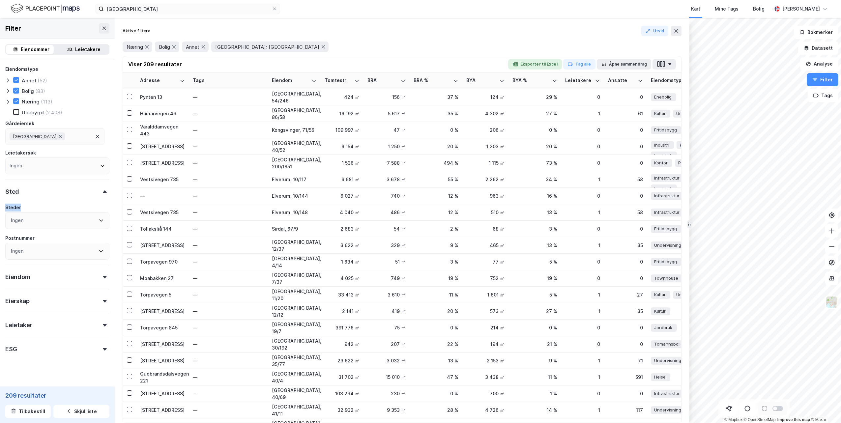 This screenshot has width=841, height=423. Describe the element at coordinates (485, 97) in the screenshot. I see `div: 124 ㎡` at that location.